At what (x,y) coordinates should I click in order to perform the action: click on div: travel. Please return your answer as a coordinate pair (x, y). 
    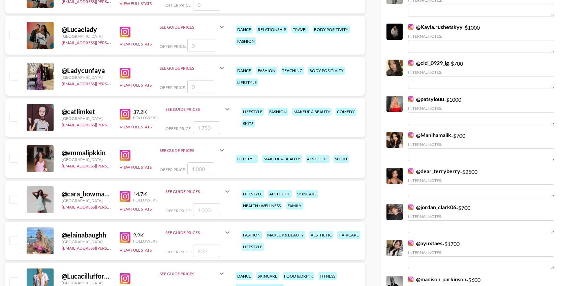
    Looking at the image, I should click on (300, 29).